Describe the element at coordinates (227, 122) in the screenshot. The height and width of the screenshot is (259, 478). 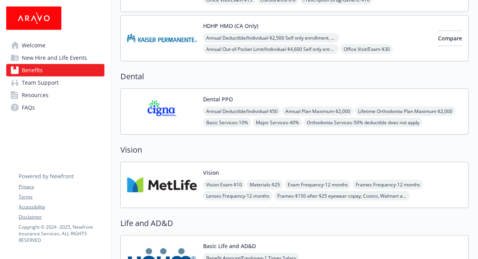
I see `span: Basic Services - 10%` at that location.